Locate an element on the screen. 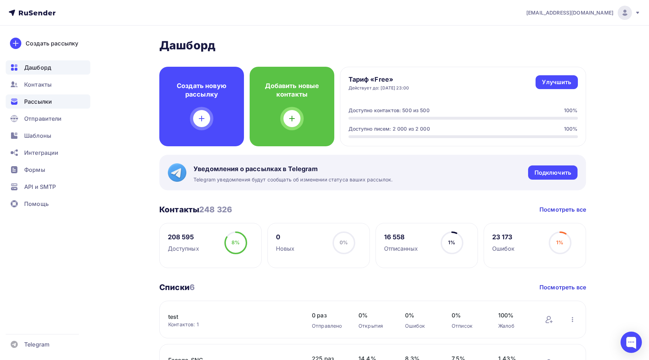  div: Доступно писем: 2 000 из 2 000 is located at coordinates (389, 129).